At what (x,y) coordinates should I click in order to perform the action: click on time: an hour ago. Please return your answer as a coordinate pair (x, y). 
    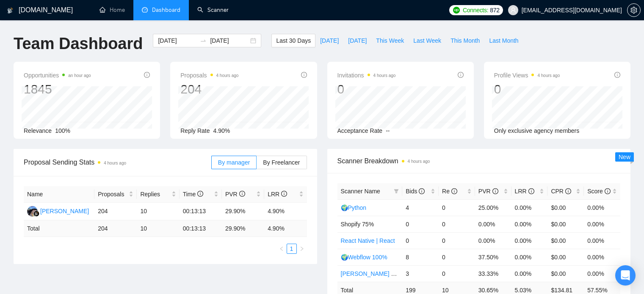
    Looking at the image, I should click on (79, 75).